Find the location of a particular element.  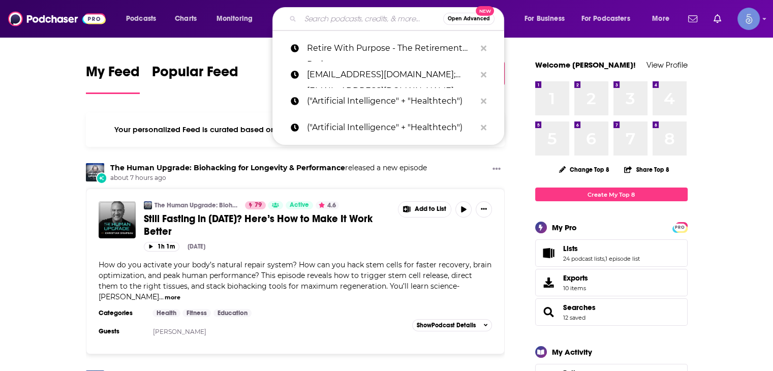

a: Fitness is located at coordinates (197, 313).